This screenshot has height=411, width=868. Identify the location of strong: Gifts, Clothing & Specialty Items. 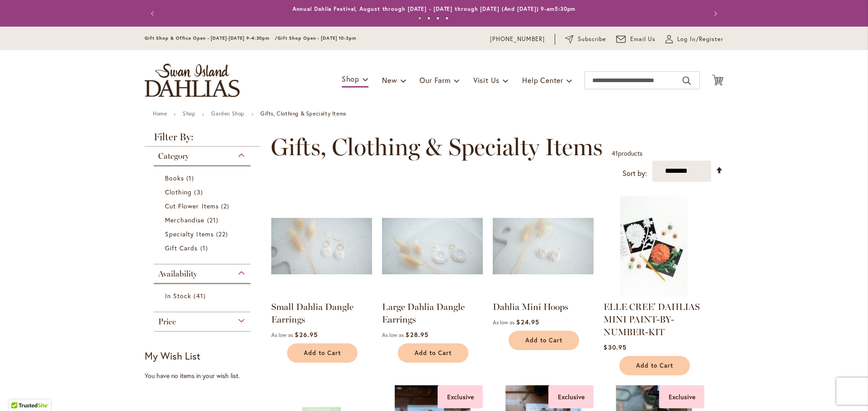
(303, 113).